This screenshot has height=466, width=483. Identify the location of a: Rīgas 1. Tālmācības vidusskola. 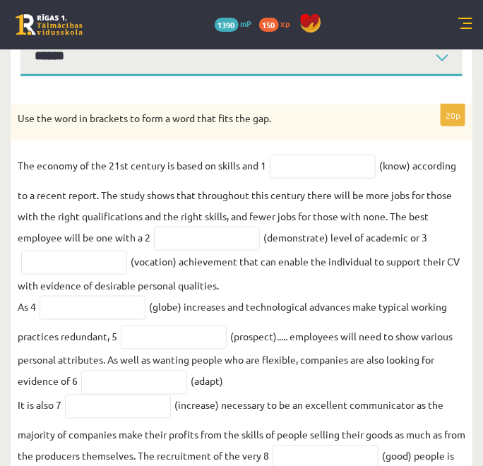
(49, 25).